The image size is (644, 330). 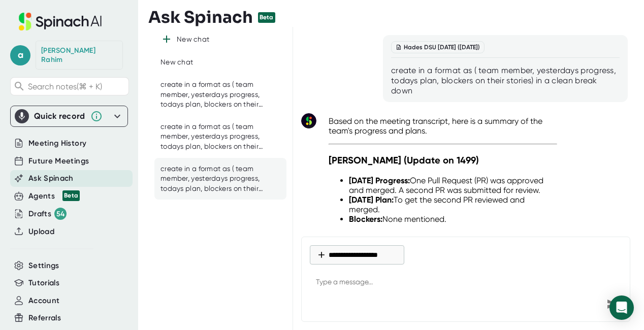 I want to click on span: Meeting History, so click(x=58, y=143).